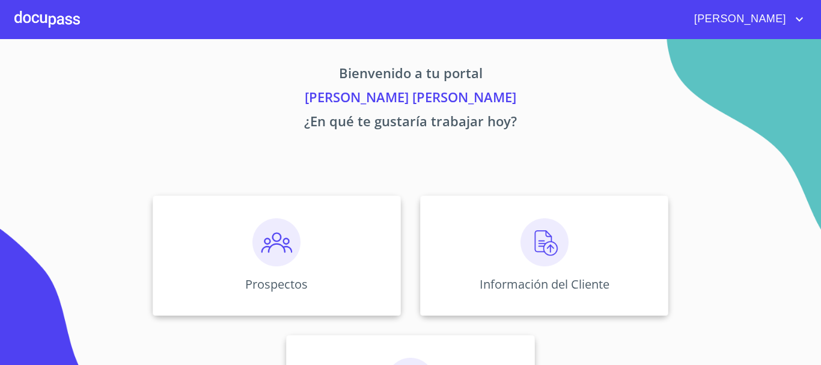 The width and height of the screenshot is (821, 365). Describe the element at coordinates (276, 242) in the screenshot. I see `img: prospectos.png` at that location.